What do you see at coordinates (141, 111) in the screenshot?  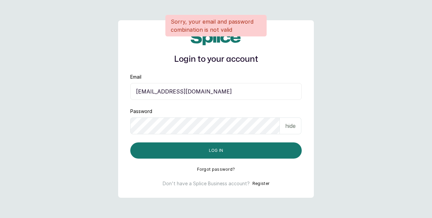 I see `label: Password` at bounding box center [141, 111].